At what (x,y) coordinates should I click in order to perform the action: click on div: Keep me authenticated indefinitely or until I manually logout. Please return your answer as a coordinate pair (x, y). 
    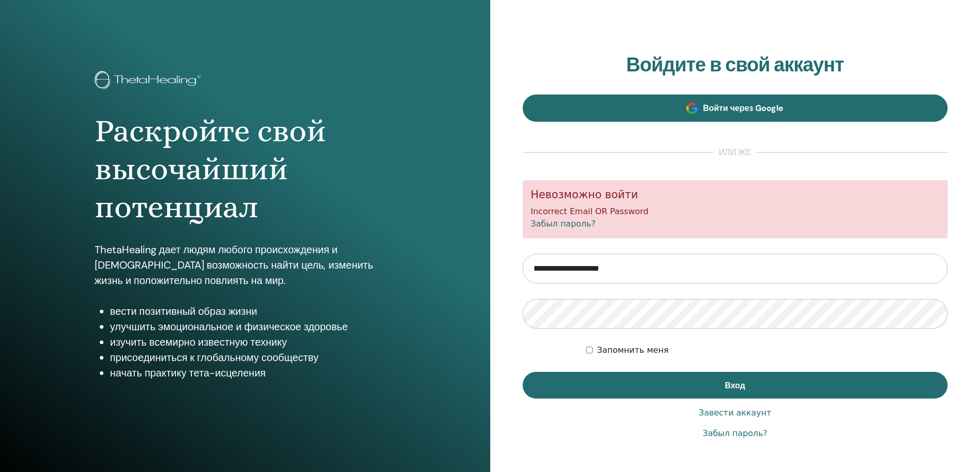
    Looking at the image, I should click on (766, 351).